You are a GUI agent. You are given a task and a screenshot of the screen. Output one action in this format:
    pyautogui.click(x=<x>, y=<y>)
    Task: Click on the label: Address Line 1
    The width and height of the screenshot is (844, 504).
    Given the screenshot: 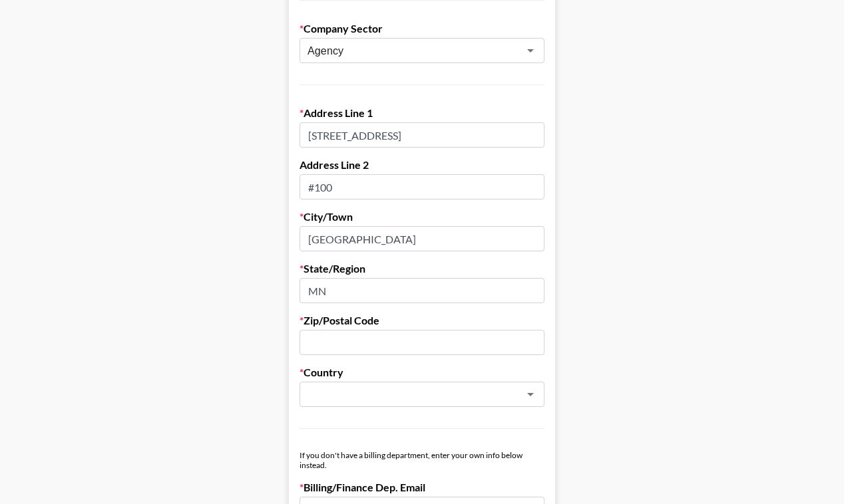 What is the action you would take?
    pyautogui.click(x=422, y=113)
    